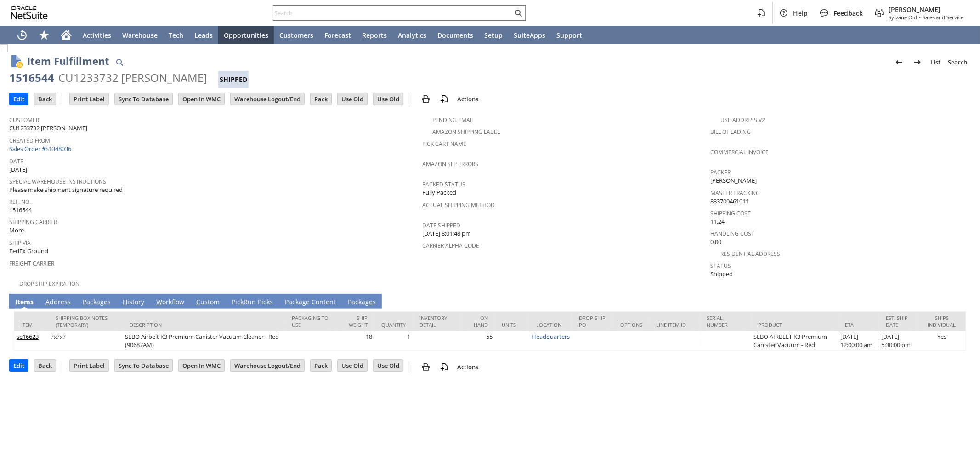  What do you see at coordinates (22, 35) in the screenshot?
I see `svg: Recent Records` at bounding box center [22, 35].